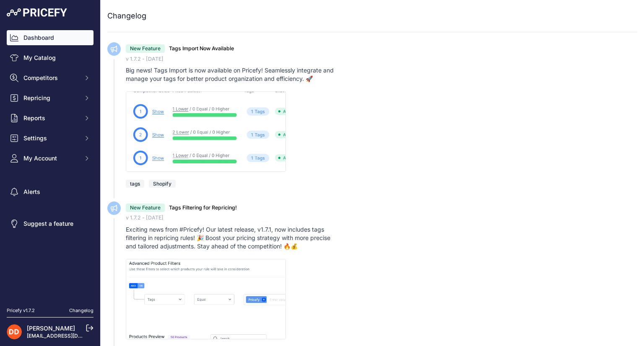 The width and height of the screenshot is (644, 346). I want to click on div: Pricefy v1.7.2, so click(21, 310).